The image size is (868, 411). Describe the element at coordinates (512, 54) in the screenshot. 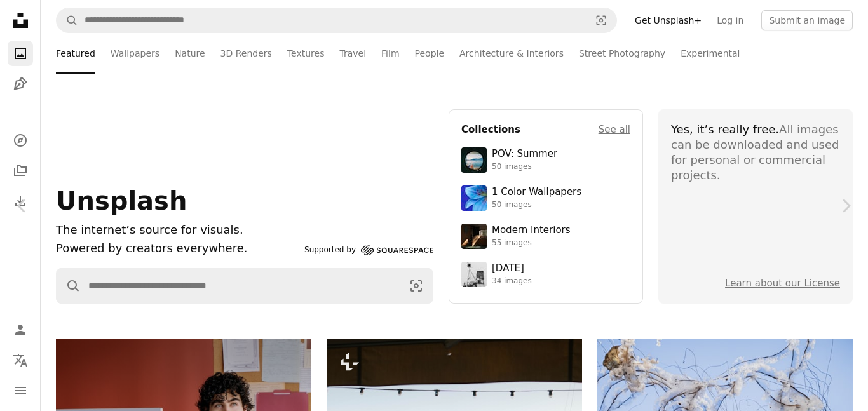

I see `a: Architecture & Interiors` at that location.